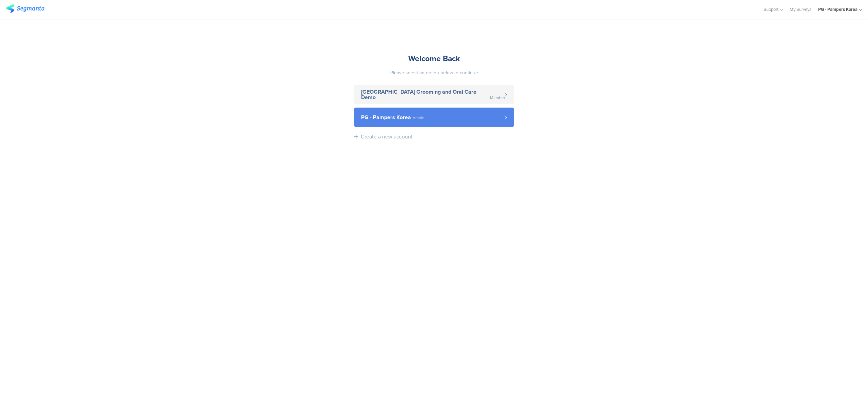 This screenshot has width=868, height=412. What do you see at coordinates (771, 9) in the screenshot?
I see `span: Support` at bounding box center [771, 9].